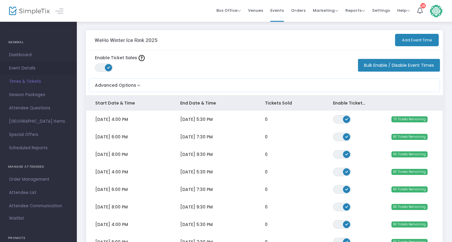  What do you see at coordinates (38, 179) in the screenshot?
I see `span: Order Management` at bounding box center [38, 179].